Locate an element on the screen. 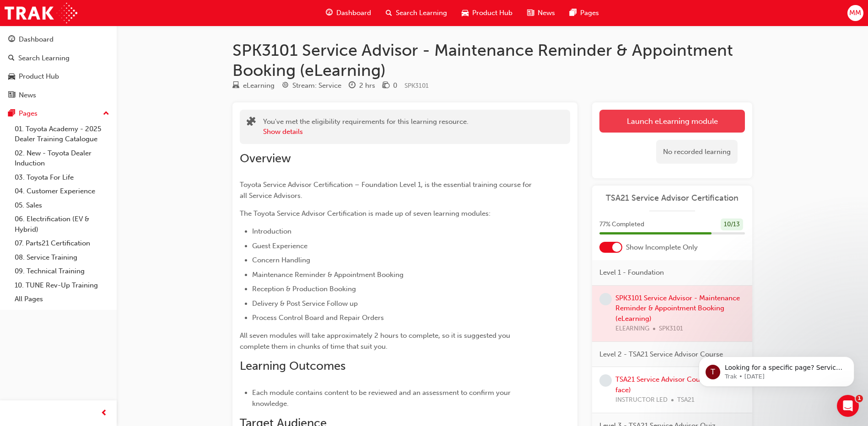 The image size is (868, 426). a: Product Hub is located at coordinates (58, 76).